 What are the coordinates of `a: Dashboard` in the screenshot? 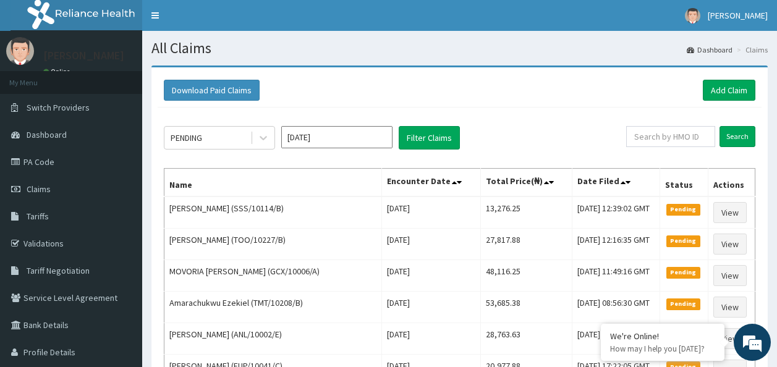 It's located at (709, 49).